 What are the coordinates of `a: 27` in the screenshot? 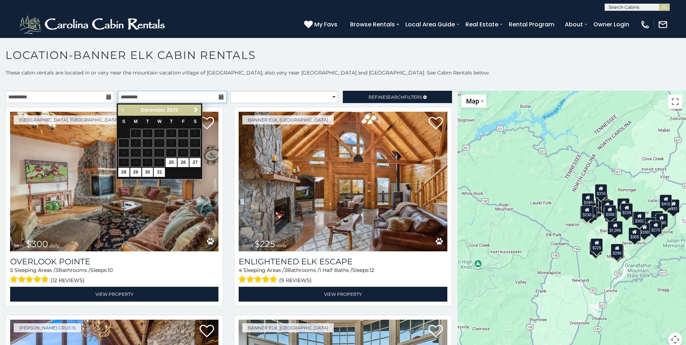 It's located at (195, 162).